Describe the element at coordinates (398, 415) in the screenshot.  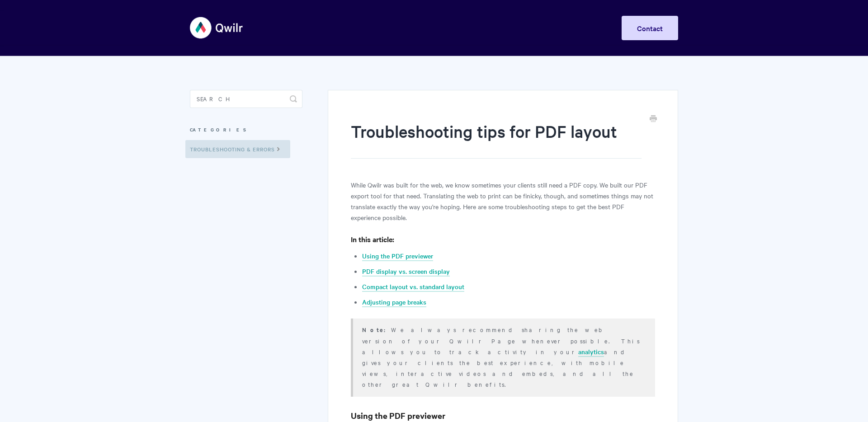
I see `strong: Using the PDF previewer` at that location.